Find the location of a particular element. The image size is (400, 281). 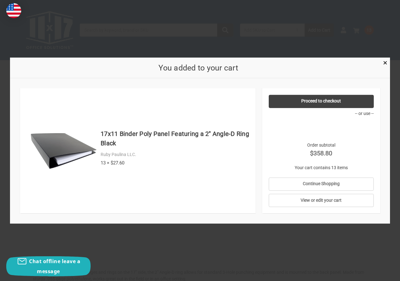

p: -- or use -- is located at coordinates (321, 113).